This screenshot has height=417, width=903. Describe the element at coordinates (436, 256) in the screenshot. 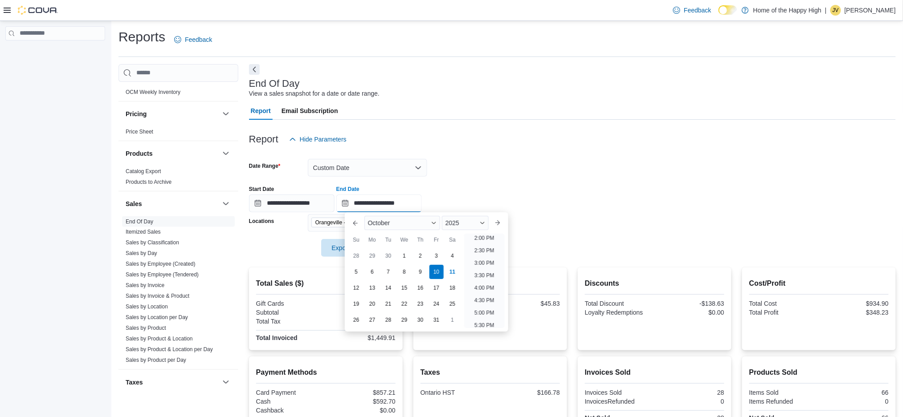

I see `div: day-3` at that location.